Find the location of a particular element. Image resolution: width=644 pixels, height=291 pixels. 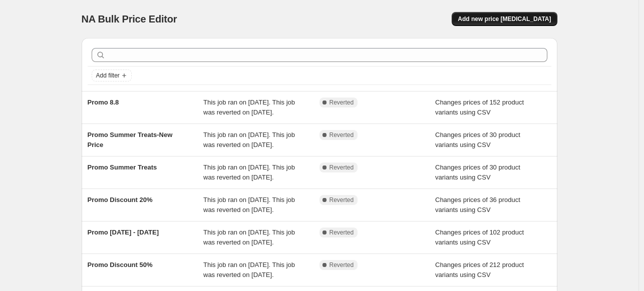

span: Changes prices of 102 product variants using CSV is located at coordinates (479, 237).